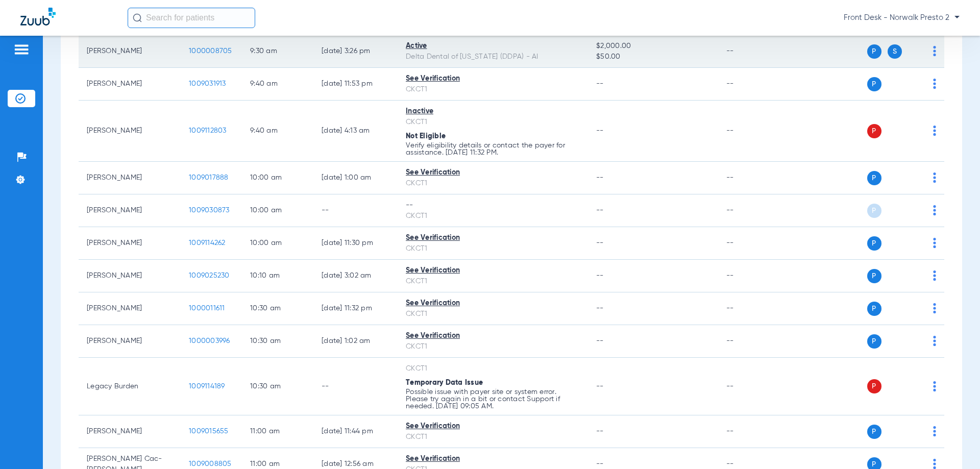 The height and width of the screenshot is (469, 980). What do you see at coordinates (206, 387) in the screenshot?
I see `span: 1009114189` at bounding box center [206, 387].